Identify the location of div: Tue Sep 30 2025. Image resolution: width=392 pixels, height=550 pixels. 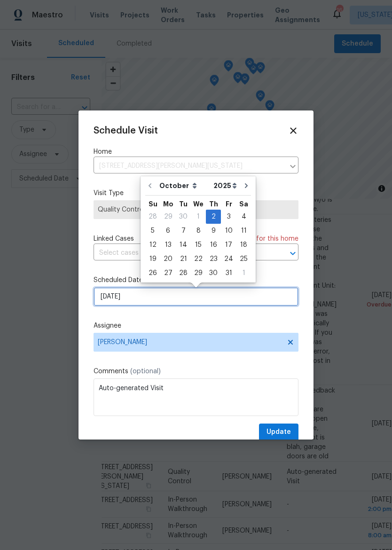
(184, 217).